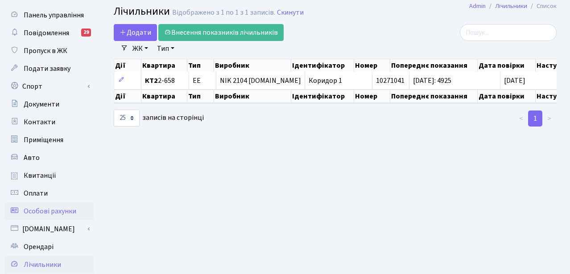  What do you see at coordinates (53, 15) in the screenshot?
I see `span: Панель управління` at bounding box center [53, 15].